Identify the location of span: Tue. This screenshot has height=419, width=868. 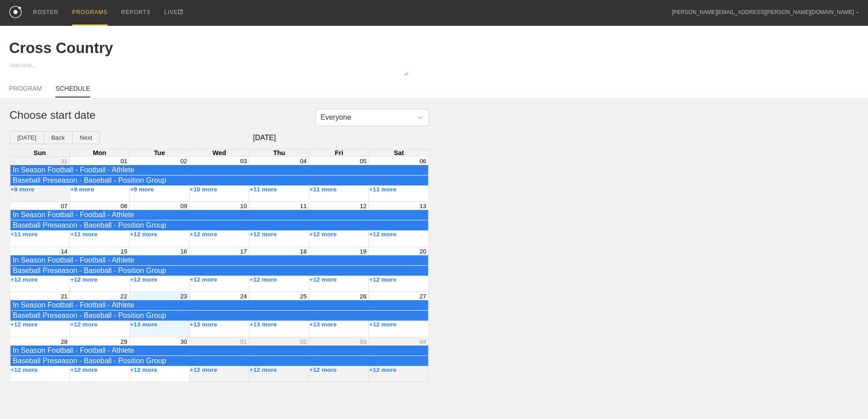
(160, 153).